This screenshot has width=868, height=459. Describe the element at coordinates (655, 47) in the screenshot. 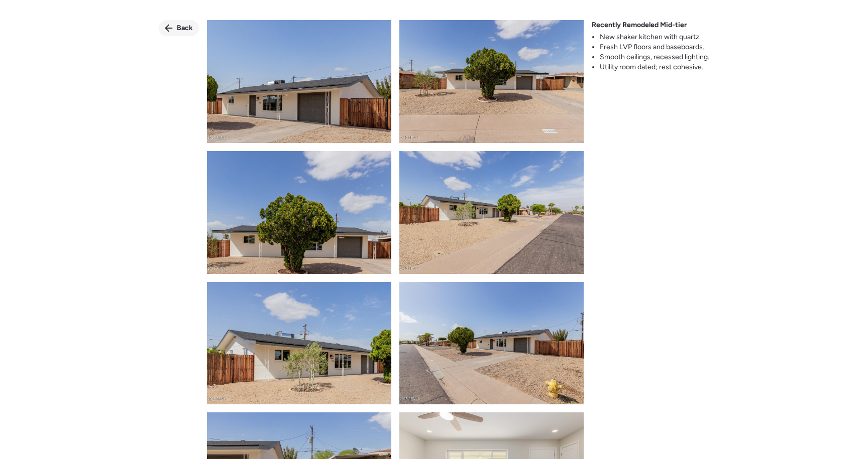

I see `li: Fresh LVP floors and baseboards.` at that location.